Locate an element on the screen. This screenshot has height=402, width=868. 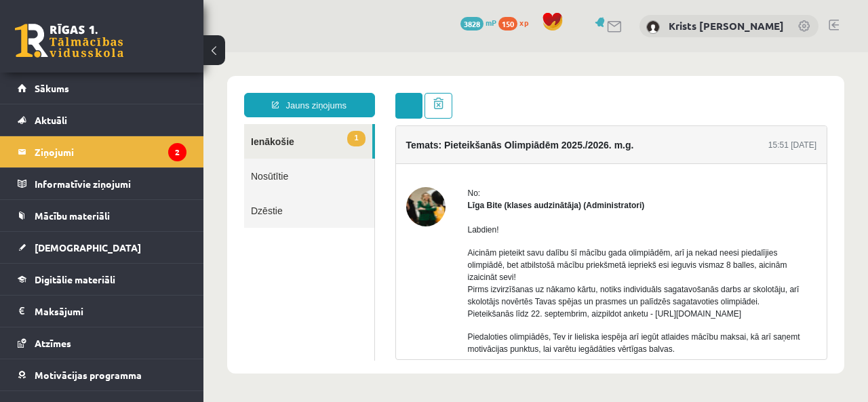
a: Jauns ziņojums is located at coordinates (105, 53).